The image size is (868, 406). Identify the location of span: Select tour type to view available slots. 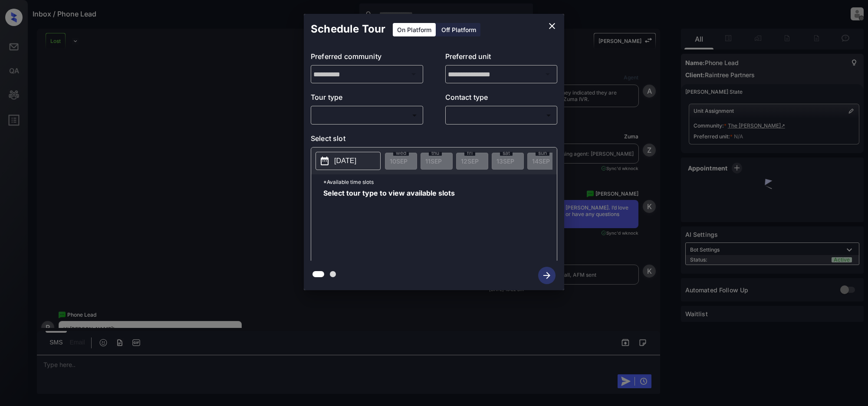
(389, 224).